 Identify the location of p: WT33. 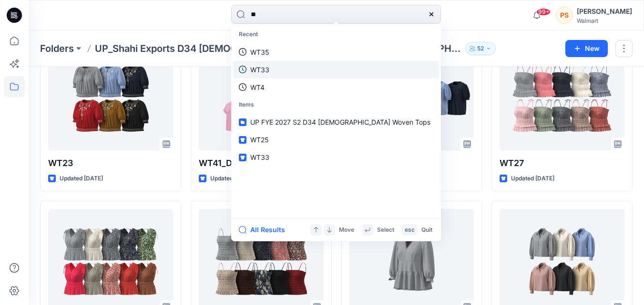
(260, 69).